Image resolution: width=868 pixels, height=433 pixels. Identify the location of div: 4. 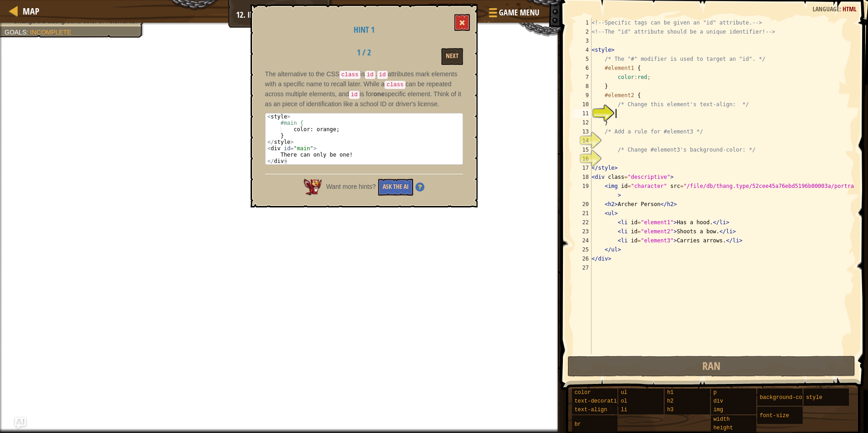
(582, 50).